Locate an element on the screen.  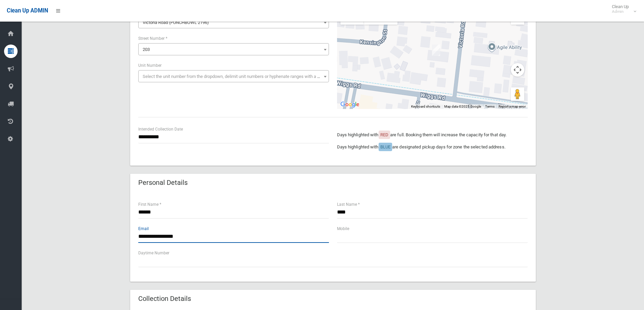
button: Map camera controls is located at coordinates (518, 70).